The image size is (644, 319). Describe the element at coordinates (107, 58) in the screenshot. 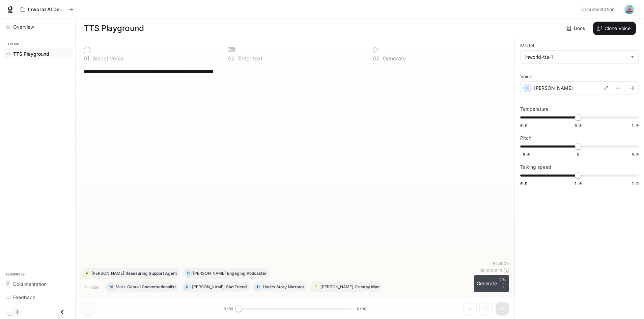

I see `p: Select voice` at that location.